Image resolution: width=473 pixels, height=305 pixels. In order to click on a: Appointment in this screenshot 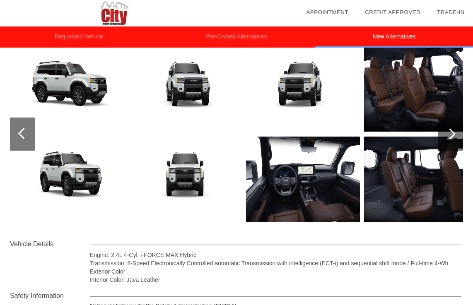, I will do `click(327, 12)`.